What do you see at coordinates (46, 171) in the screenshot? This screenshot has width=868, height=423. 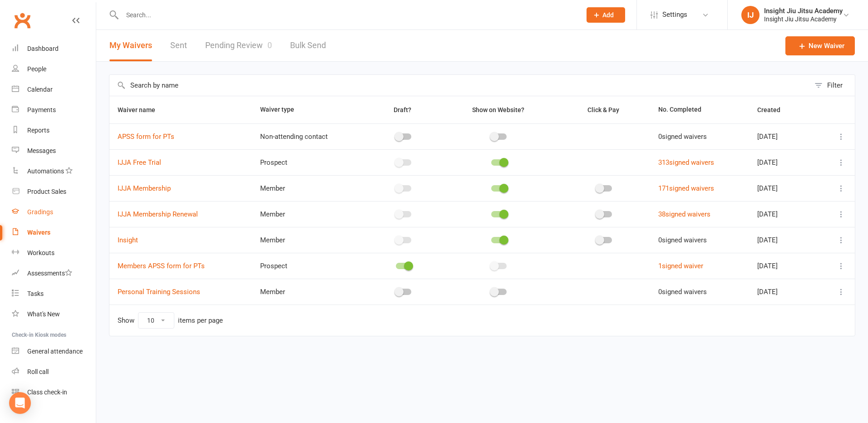 I see `div: Automations` at bounding box center [46, 171].